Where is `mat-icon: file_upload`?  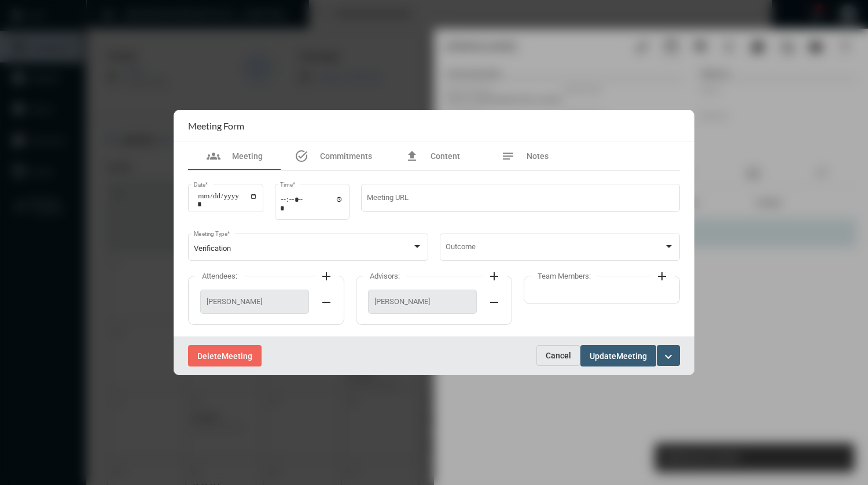 mat-icon: file_upload is located at coordinates (412, 156).